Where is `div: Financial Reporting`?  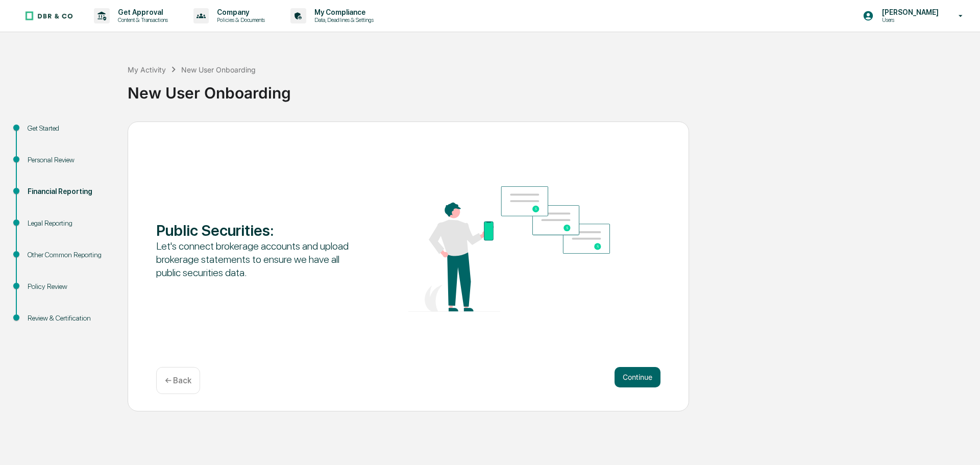 div: Financial Reporting is located at coordinates (69, 191).